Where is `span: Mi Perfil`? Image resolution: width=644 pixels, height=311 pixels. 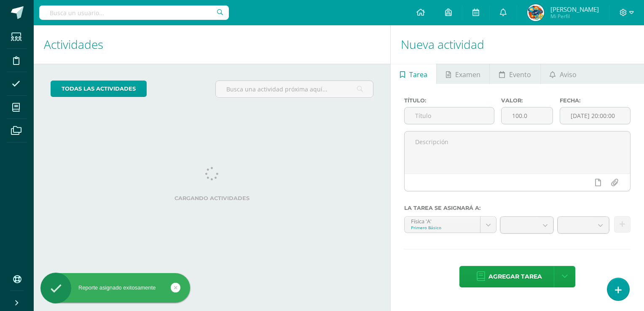
span: Mi Perfil is located at coordinates (575, 16).